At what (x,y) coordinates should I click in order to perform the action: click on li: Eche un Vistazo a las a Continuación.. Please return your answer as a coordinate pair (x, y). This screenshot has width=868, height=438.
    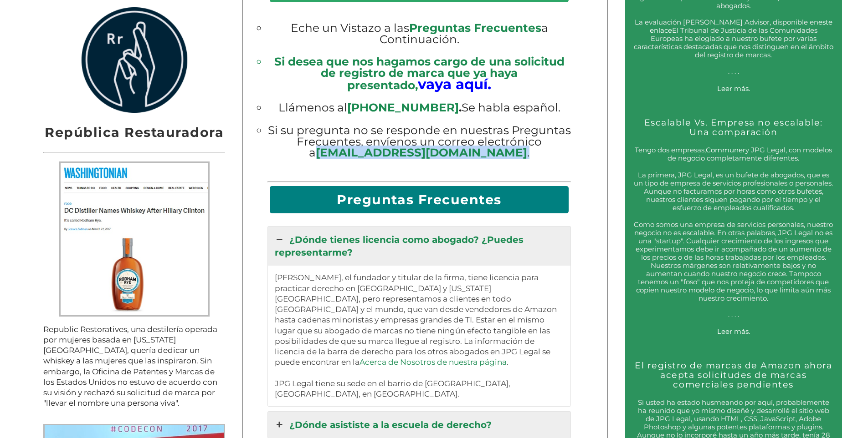
    Looking at the image, I should click on (419, 34).